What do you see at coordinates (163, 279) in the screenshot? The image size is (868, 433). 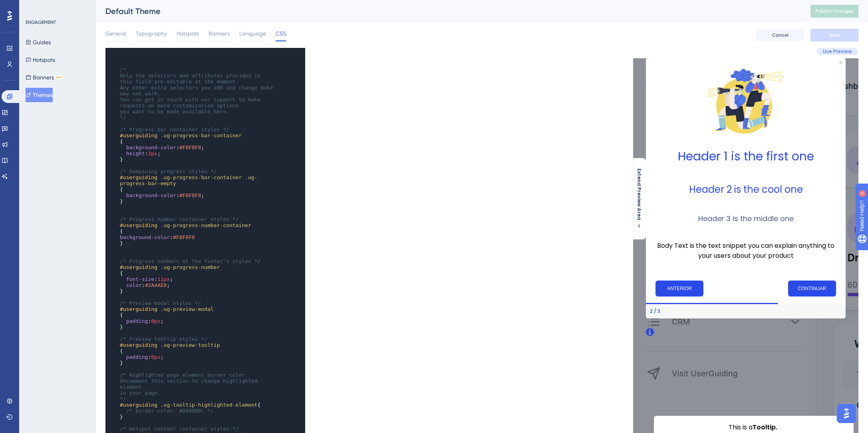 I see `span: 11px` at bounding box center [163, 279].